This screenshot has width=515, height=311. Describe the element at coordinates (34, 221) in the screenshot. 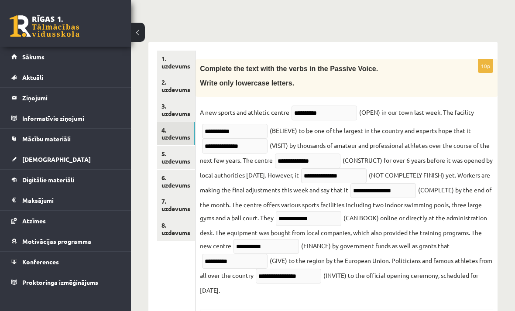

I see `span: Atzīmes` at that location.